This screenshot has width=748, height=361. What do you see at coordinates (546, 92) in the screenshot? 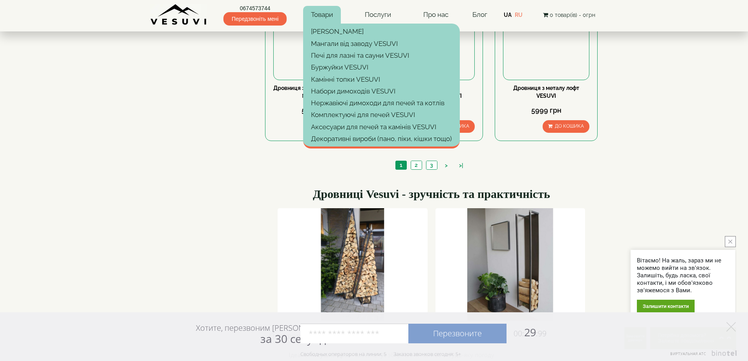
I see `a: Дровниця з металу лофт VESUVI` at bounding box center [546, 92].